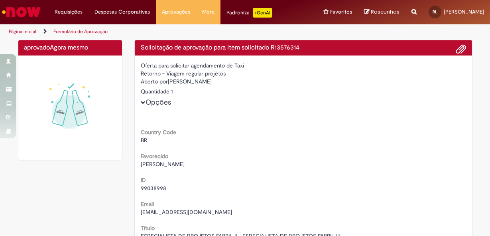 The height and width of the screenshot is (236, 490). I want to click on span: BR, so click(144, 140).